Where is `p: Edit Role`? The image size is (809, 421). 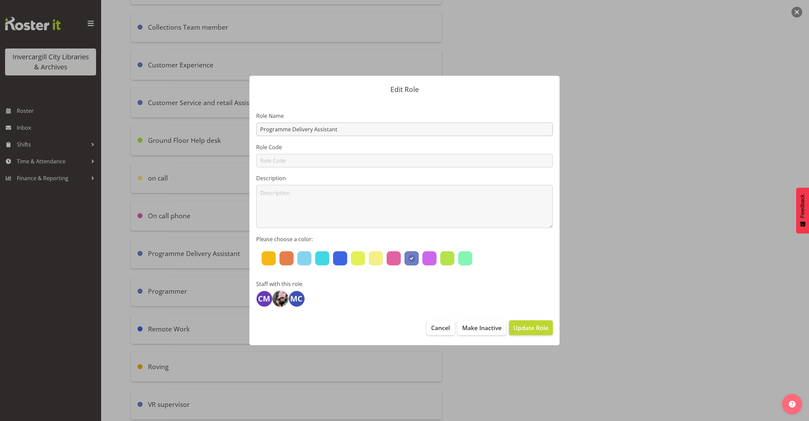 p: Edit Role is located at coordinates (404, 89).